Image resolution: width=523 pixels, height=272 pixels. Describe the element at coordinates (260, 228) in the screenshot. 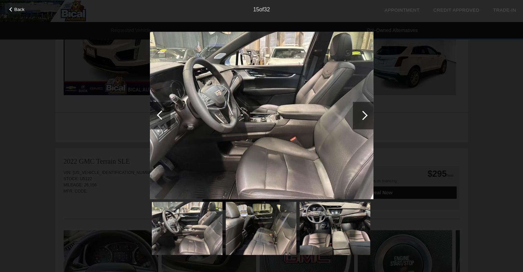

I see `img: 16.jpg` at that location.